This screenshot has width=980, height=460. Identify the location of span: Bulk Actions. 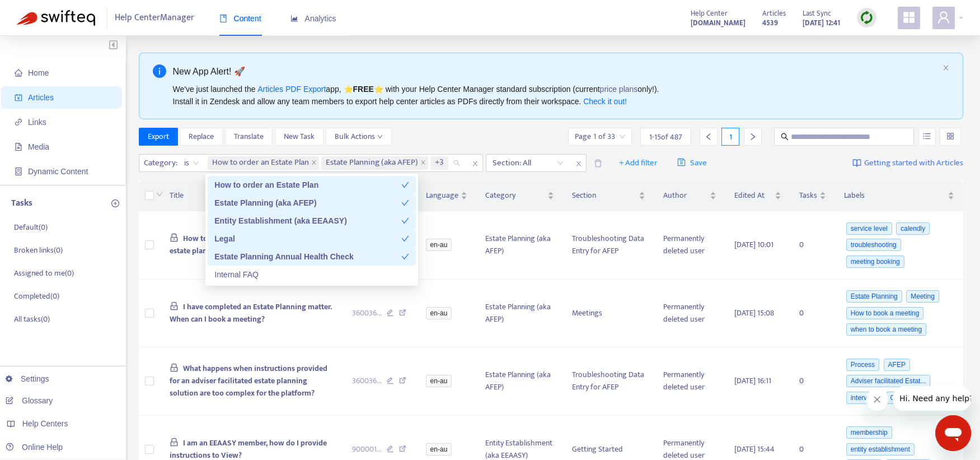
(358, 137).